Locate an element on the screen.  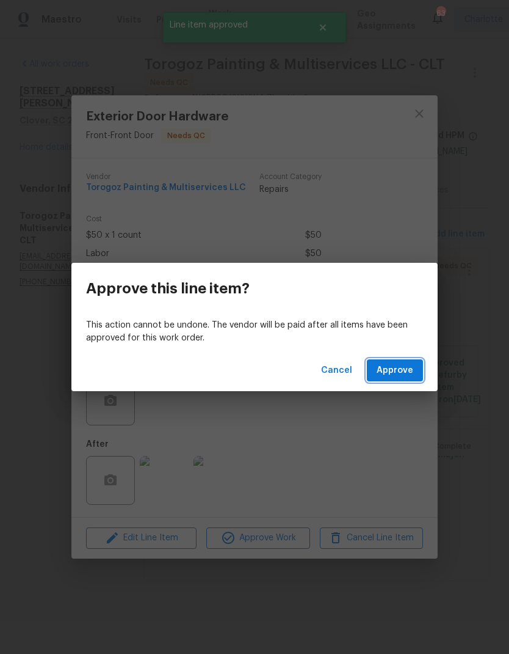
p: This action cannot be undone. The vendor will be paid after all items have been approved for this... is located at coordinates (255, 332).